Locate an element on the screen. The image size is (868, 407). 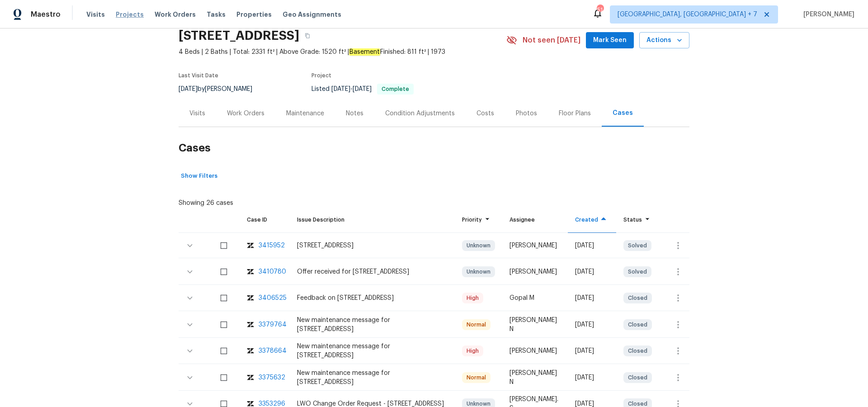
button: Actions is located at coordinates (664, 40).